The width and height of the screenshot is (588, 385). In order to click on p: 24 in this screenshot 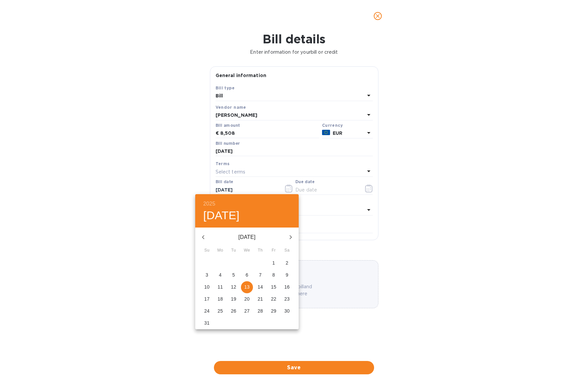, I will do `click(207, 311)`.